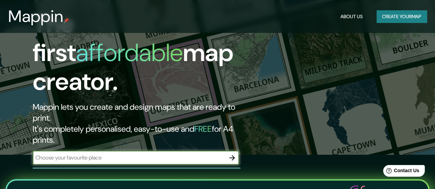  Describe the element at coordinates (141, 124) in the screenshot. I see `h2: Mappin lets you create and design maps that are ready to print. It's completely personalised, eas...` at that location.